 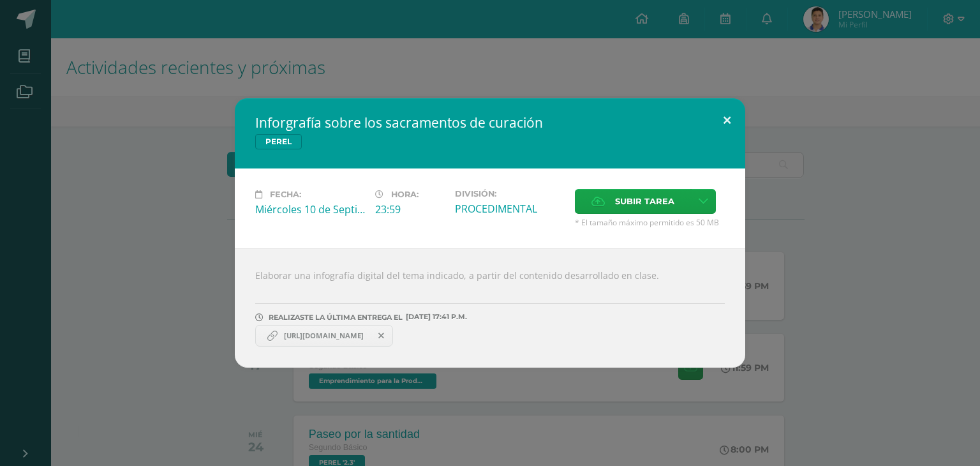 What do you see at coordinates (382, 336) in the screenshot?
I see `span: Remover entrega` at bounding box center [382, 336].